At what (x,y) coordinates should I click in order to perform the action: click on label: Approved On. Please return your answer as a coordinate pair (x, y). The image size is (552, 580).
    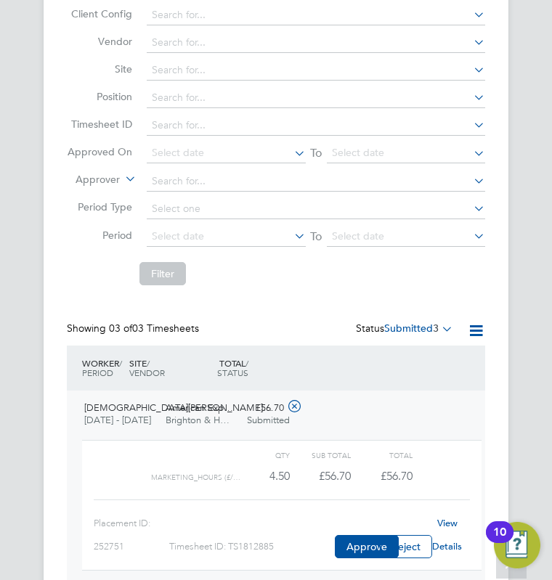
    Looking at the image, I should click on (99, 152).